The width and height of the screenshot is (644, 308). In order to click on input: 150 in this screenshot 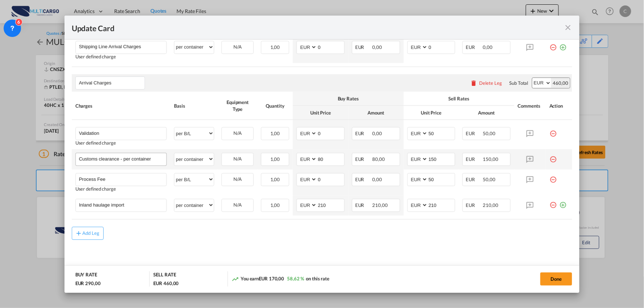, I will do `click(442, 159)`.